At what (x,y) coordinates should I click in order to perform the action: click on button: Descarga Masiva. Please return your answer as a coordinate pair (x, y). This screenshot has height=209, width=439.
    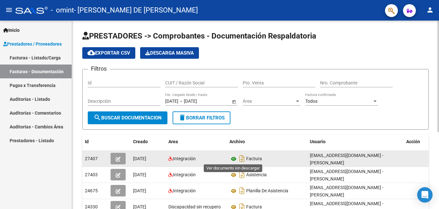
    Looking at the image, I should click on (169, 53).